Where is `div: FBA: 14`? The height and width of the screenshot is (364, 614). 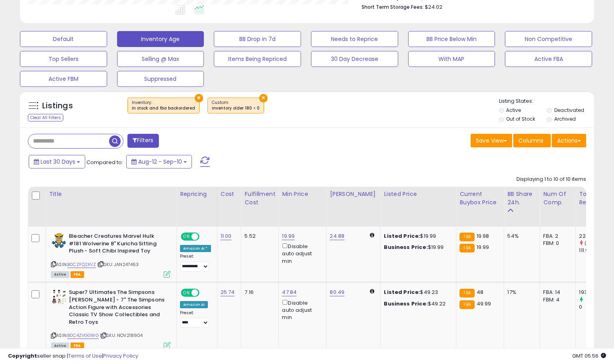
div: FBA: 14 is located at coordinates (556, 292).